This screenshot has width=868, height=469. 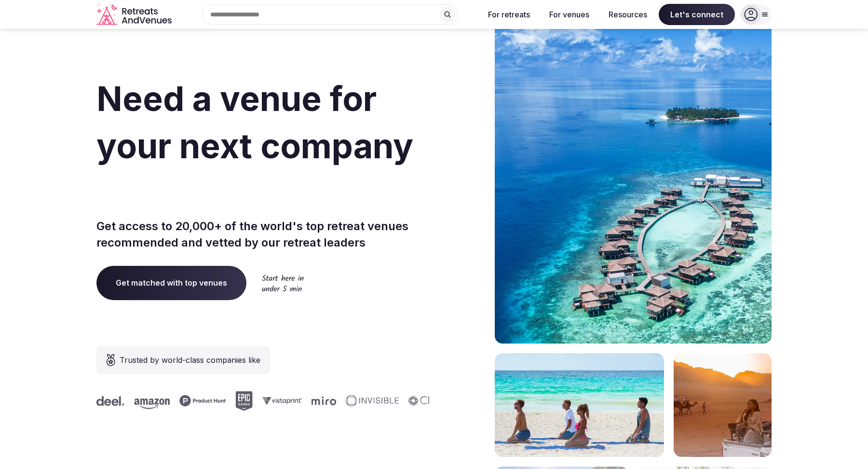 What do you see at coordinates (569, 14) in the screenshot?
I see `button: For venues` at bounding box center [569, 14].